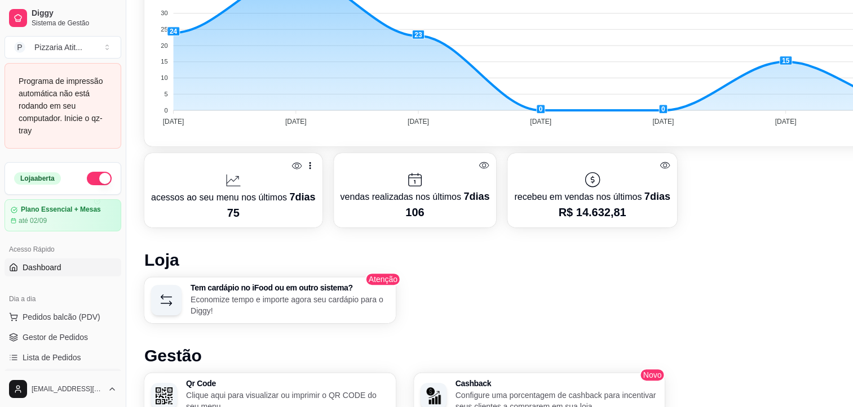 Image resolution: width=853 pixels, height=407 pixels. Describe the element at coordinates (164, 46) in the screenshot. I see `tspan: 20` at that location.